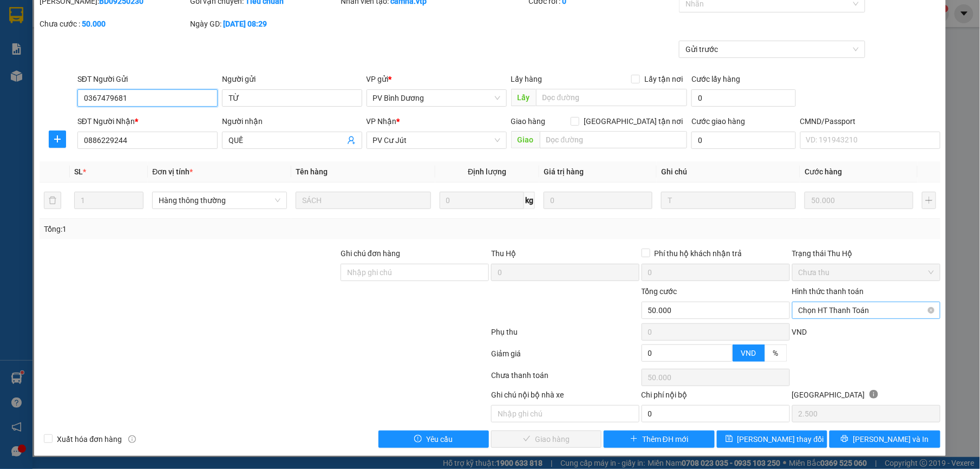  Describe the element at coordinates (715, 397) in the screenshot. I see `div: Chi phí nội bộ` at that location.